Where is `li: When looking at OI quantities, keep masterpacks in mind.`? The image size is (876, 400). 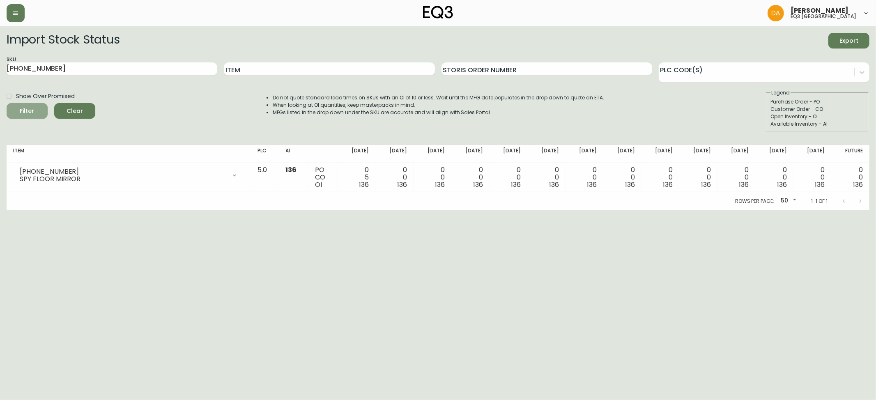
li: When looking at OI quantities, keep masterpacks in mind. is located at coordinates (439, 105).